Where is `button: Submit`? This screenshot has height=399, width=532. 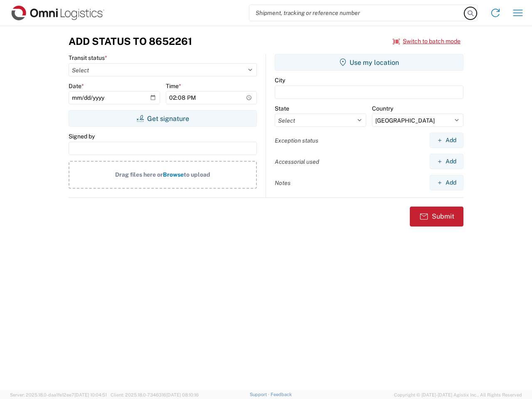 button: Submit is located at coordinates (436, 217).